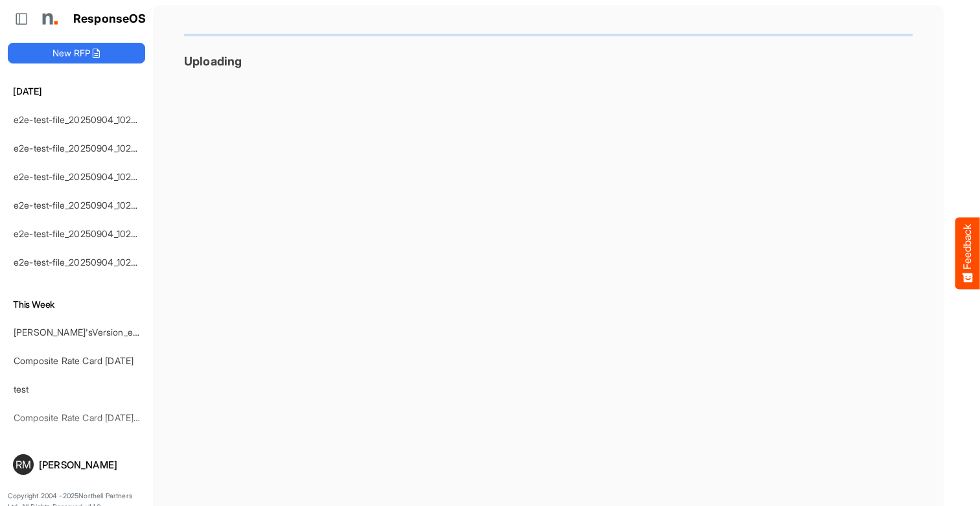  Describe the element at coordinates (81, 233) in the screenshot. I see `a: e2e-test-file_20250904_102645` at that location.